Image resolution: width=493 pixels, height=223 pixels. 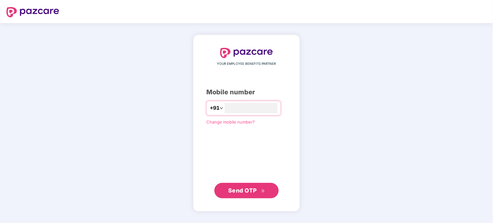 I want to click on span: Send OTP, so click(x=242, y=191).